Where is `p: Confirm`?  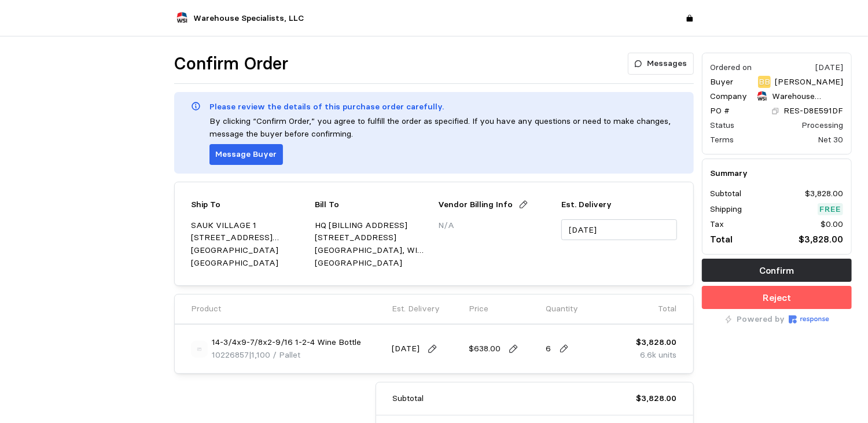
p: Confirm is located at coordinates (777, 270).